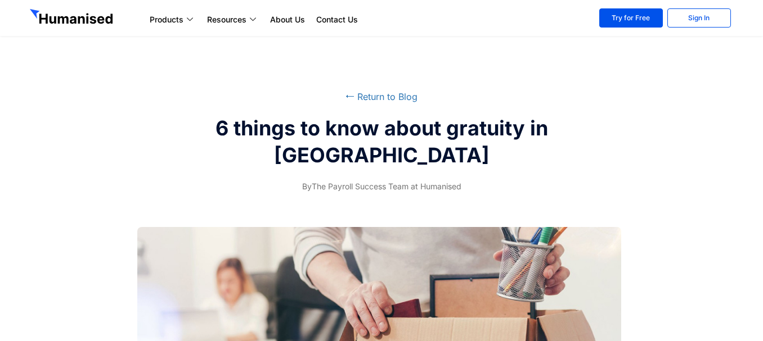  What do you see at coordinates (233, 20) in the screenshot?
I see `a: Resources` at bounding box center [233, 20].